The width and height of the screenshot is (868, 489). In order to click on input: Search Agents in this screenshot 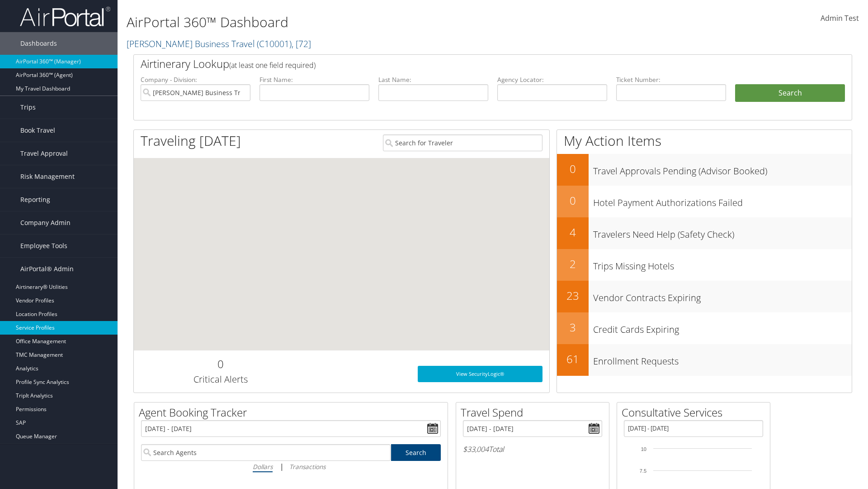, I will do `click(266, 451)`.